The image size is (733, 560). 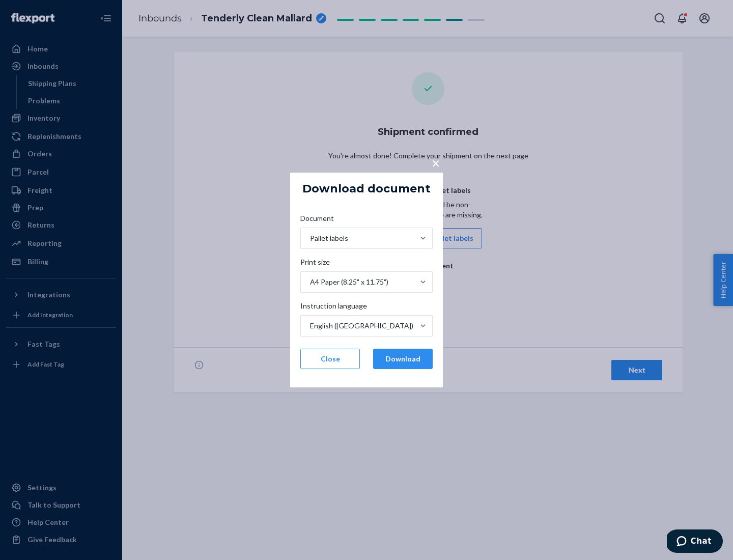 I want to click on button: Close, so click(x=330, y=359).